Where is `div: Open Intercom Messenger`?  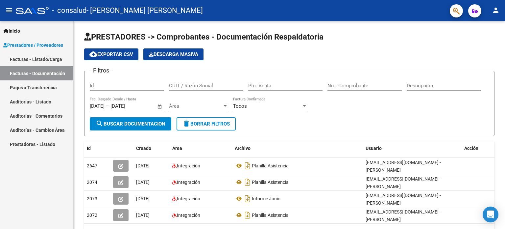
div: Open Intercom Messenger is located at coordinates (491, 214).